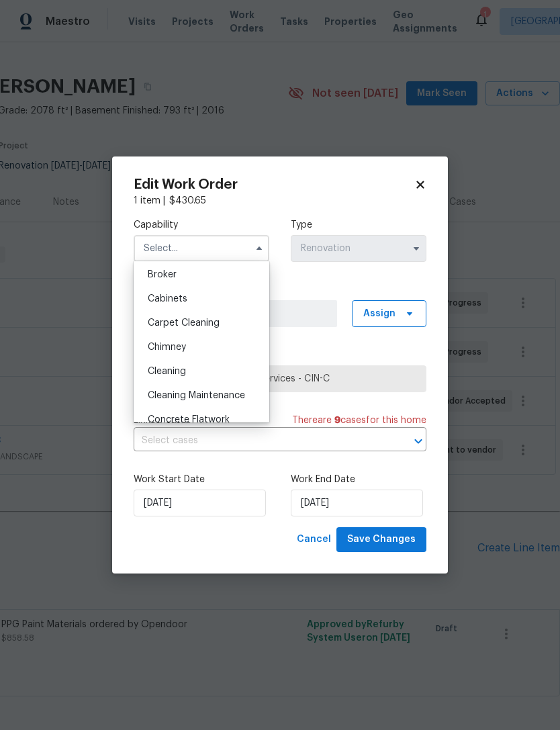 The height and width of the screenshot is (730, 560). Describe the element at coordinates (259, 248) in the screenshot. I see `button: Hide options` at that location.